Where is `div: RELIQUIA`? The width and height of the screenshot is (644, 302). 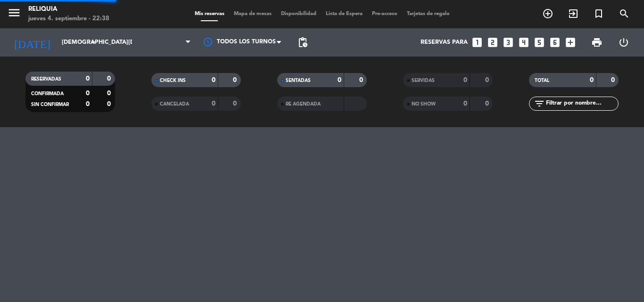
div: RELIQUIA is located at coordinates (69, 9).